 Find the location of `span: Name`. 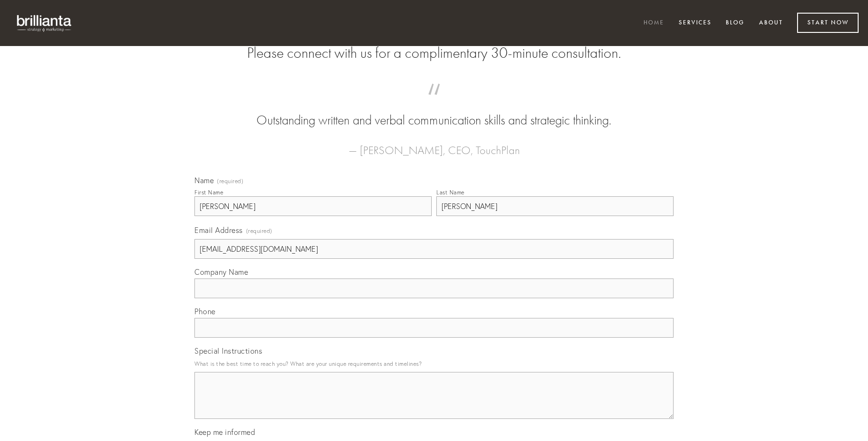

span: Name is located at coordinates (204, 180).